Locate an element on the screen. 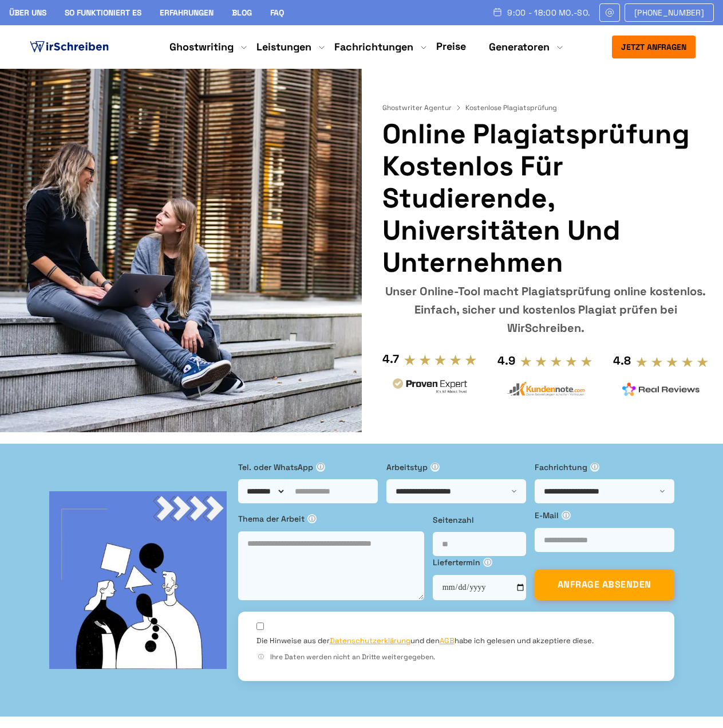 The width and height of the screenshot is (723, 728). a: So funktioniert es is located at coordinates (103, 13).